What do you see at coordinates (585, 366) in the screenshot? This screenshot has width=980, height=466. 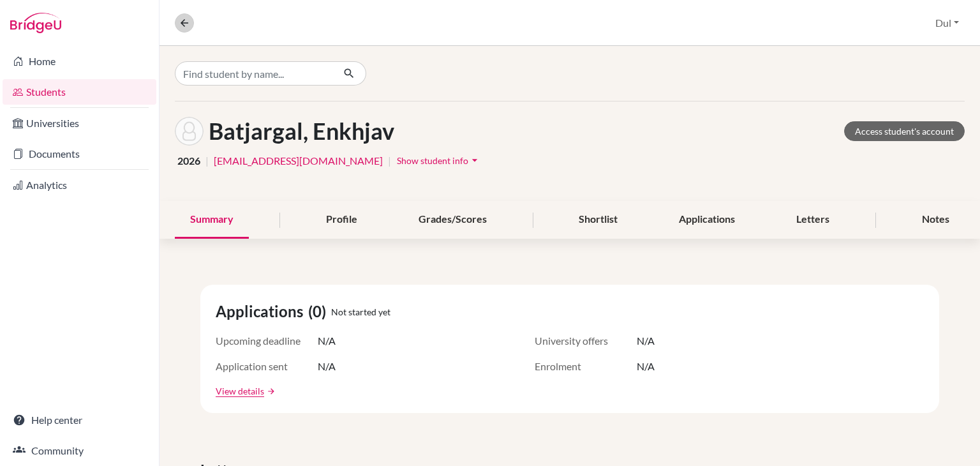 I see `span: Enrolment` at bounding box center [585, 366].